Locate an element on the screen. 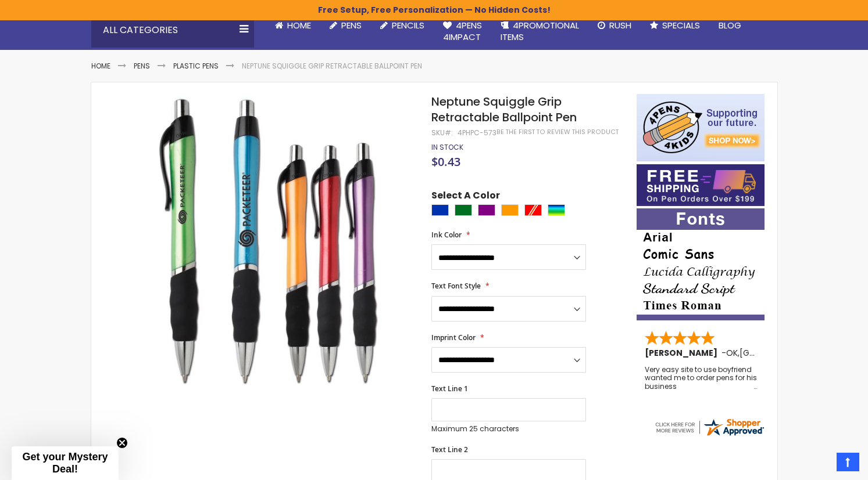  button: Close teaser is located at coordinates (122, 443).